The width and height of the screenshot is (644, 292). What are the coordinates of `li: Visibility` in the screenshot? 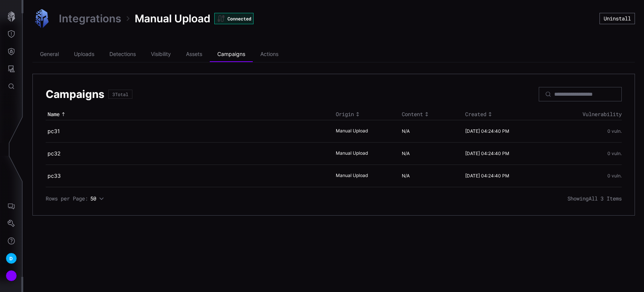 It's located at (161, 54).